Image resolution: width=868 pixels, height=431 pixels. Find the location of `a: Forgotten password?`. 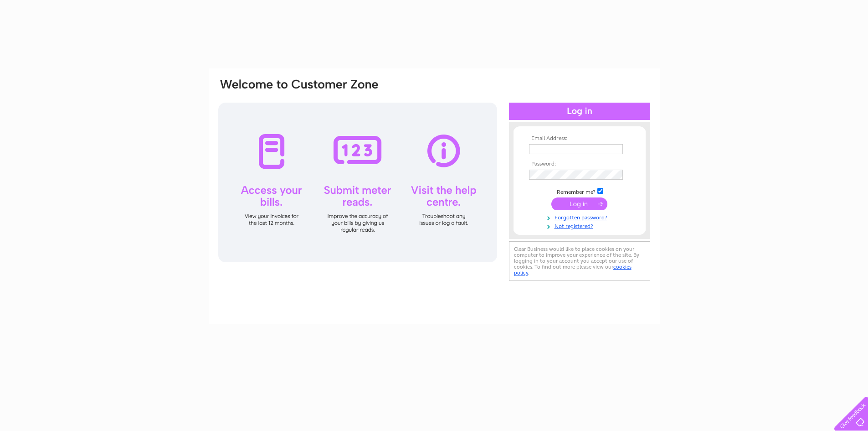

a: Forgotten password? is located at coordinates (580, 217).